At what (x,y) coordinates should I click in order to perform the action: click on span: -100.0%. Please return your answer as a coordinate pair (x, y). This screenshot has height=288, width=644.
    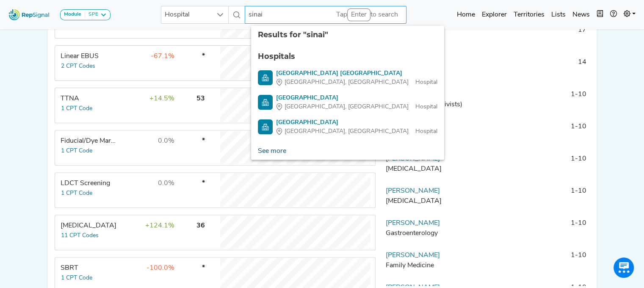
    Looking at the image, I should click on (160, 268).